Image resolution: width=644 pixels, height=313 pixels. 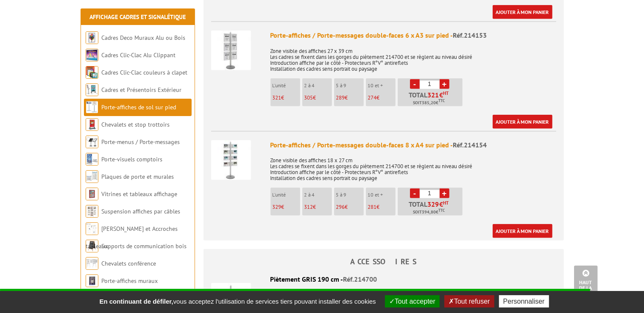 I want to click on a: Cadres et Présentoirs Extérieur, so click(x=141, y=90).